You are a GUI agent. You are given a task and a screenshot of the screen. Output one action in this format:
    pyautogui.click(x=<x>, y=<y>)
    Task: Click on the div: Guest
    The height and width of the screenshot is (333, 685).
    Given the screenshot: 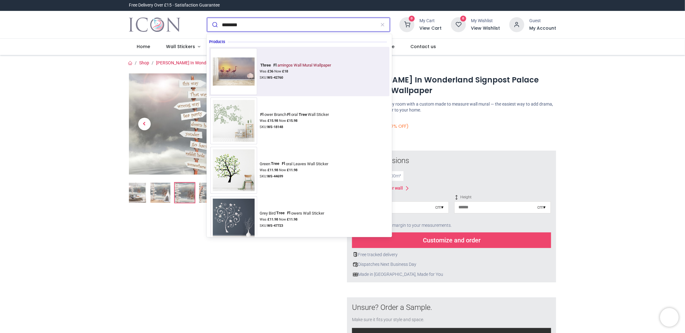 What is the action you would take?
    pyautogui.click(x=543, y=21)
    